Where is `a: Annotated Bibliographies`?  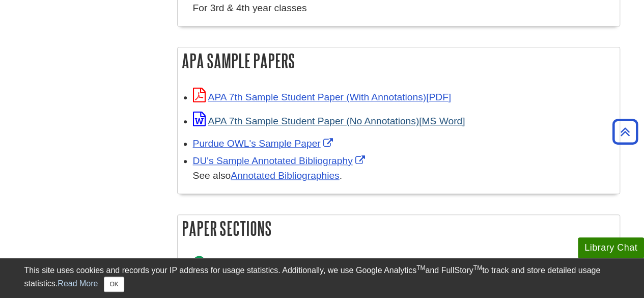 a: Annotated Bibliographies is located at coordinates (284, 175).